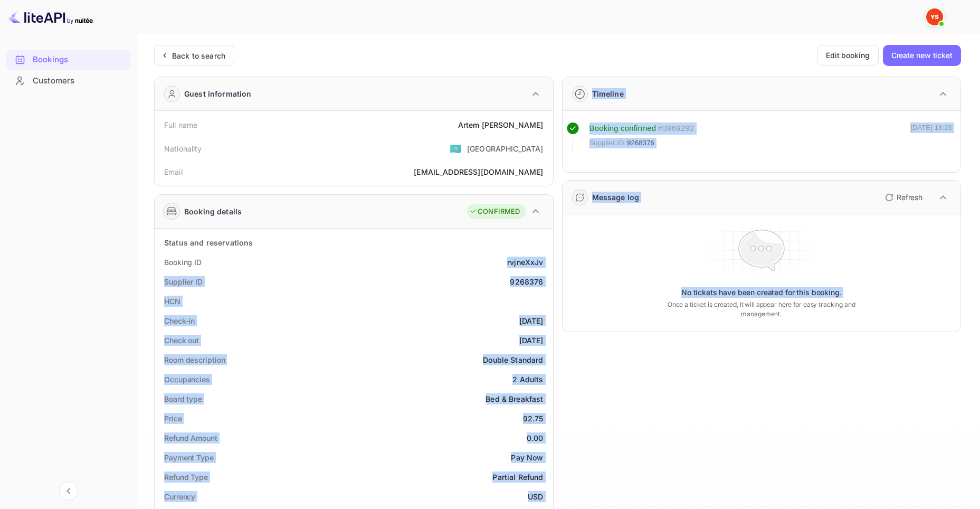 The width and height of the screenshot is (980, 509). Describe the element at coordinates (617, 197) in the screenshot. I see `div: Message log` at that location.